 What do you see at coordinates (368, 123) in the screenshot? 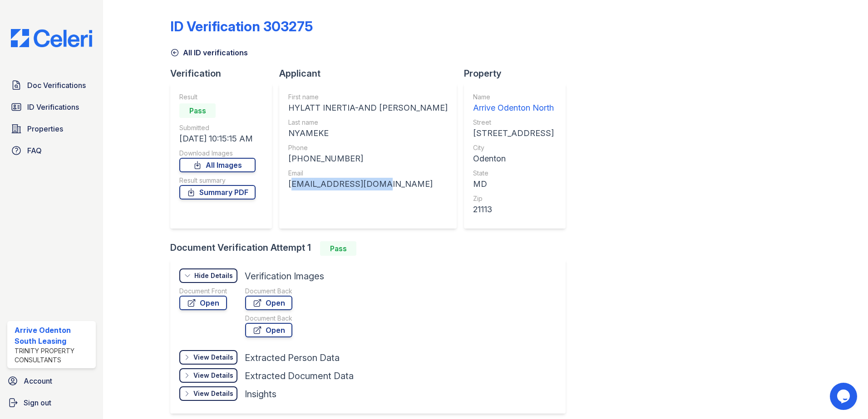
I see `div: Last name` at bounding box center [368, 123].